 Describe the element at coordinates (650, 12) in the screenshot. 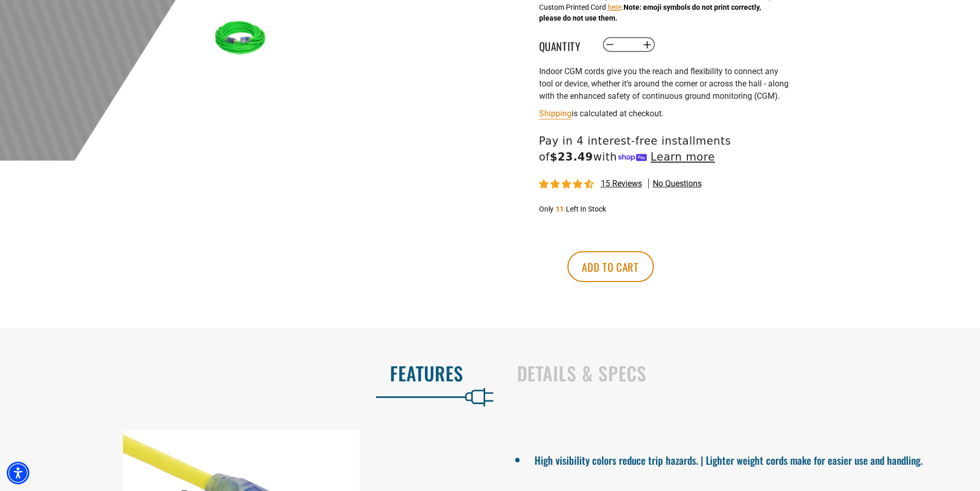

I see `strong: Note: emoji symbols do not print correctly, please do not use them.` at that location.